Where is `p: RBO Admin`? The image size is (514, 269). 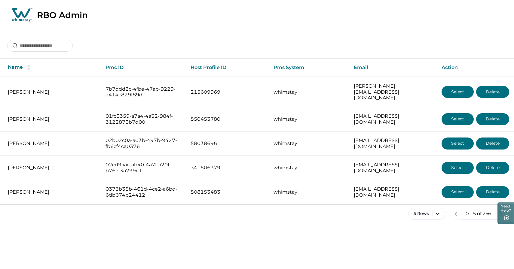 p: RBO Admin is located at coordinates (62, 15).